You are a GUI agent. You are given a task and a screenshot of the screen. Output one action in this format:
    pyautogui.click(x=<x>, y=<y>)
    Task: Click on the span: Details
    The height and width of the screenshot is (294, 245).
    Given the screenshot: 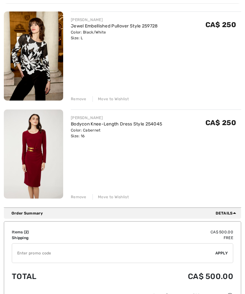 What is the action you would take?
    pyautogui.click(x=227, y=213)
    